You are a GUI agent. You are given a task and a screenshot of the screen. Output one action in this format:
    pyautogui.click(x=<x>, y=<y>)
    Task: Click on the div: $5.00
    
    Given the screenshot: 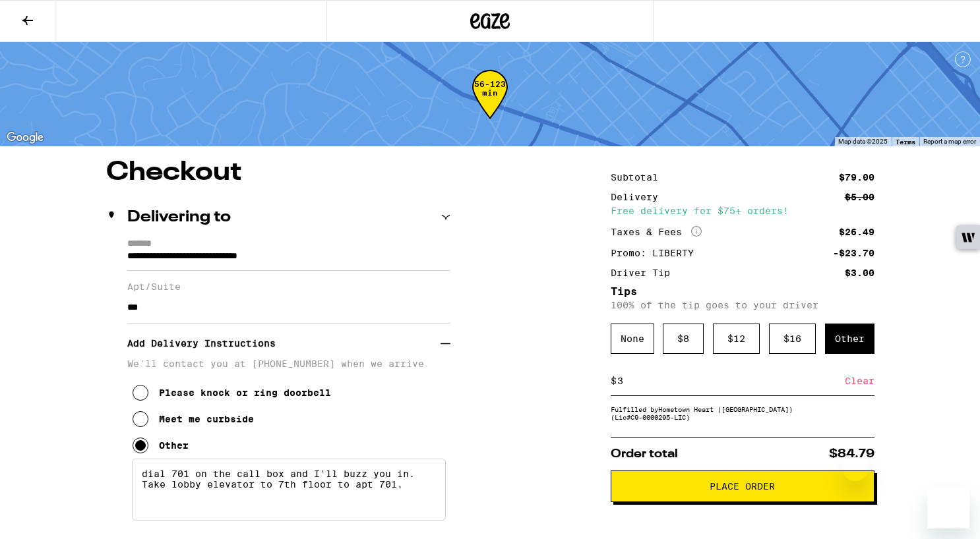 What is the action you would take?
    pyautogui.click(x=859, y=197)
    